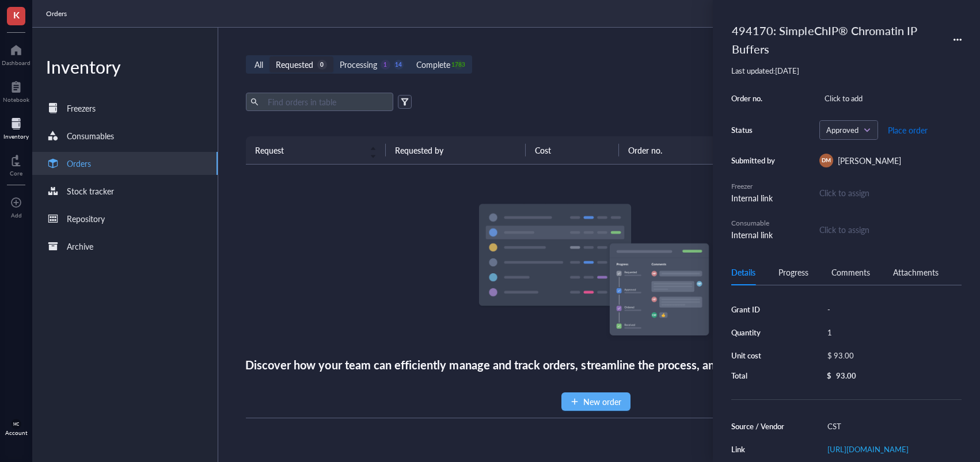 Image resolution: width=980 pixels, height=462 pixels. Describe the element at coordinates (760, 309) in the screenshot. I see `div: Grant ID` at that location.